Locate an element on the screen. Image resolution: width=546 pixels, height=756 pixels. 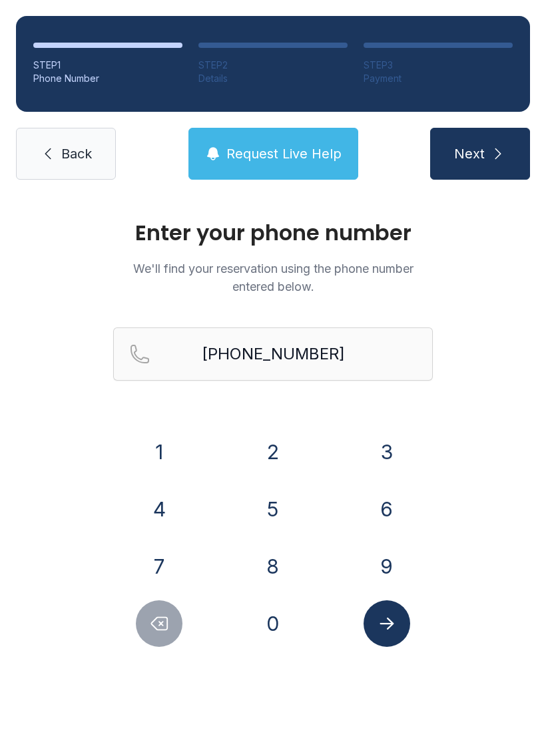
div: STEP 1 is located at coordinates (108, 65).